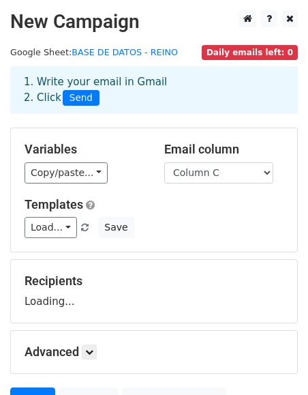 The height and width of the screenshot is (395, 308). Describe the element at coordinates (84, 149) in the screenshot. I see `h5: Variables` at that location.